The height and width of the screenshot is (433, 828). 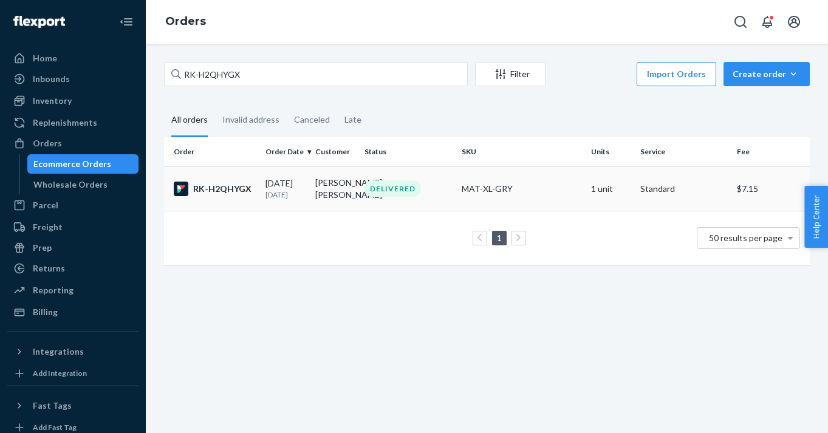 What do you see at coordinates (676, 74) in the screenshot?
I see `button: Import Orders` at bounding box center [676, 74].